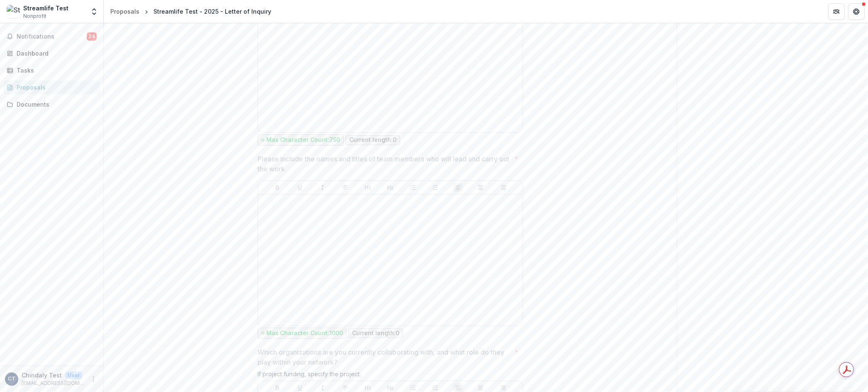 The width and height of the screenshot is (868, 392). I want to click on button: Ordered List, so click(435, 188).